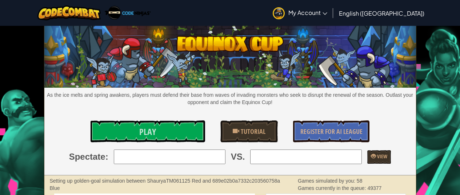  Describe the element at coordinates (69, 13) in the screenshot. I see `img: CodeCombat logo` at that location.